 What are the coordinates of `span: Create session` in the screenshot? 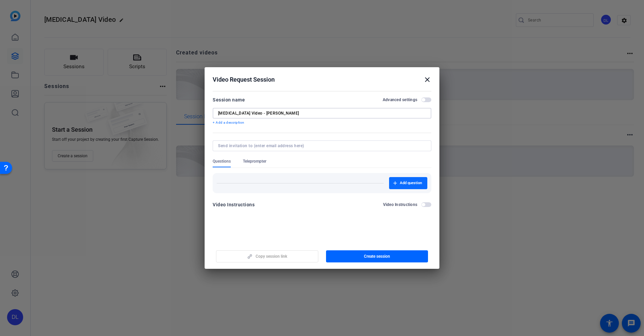 It's located at (377, 256).